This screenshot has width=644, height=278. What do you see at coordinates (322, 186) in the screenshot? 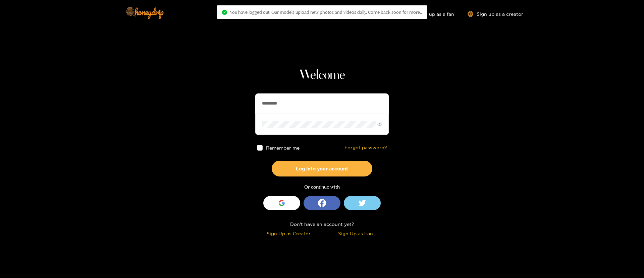
I see `div: Or continue with` at bounding box center [322, 186].